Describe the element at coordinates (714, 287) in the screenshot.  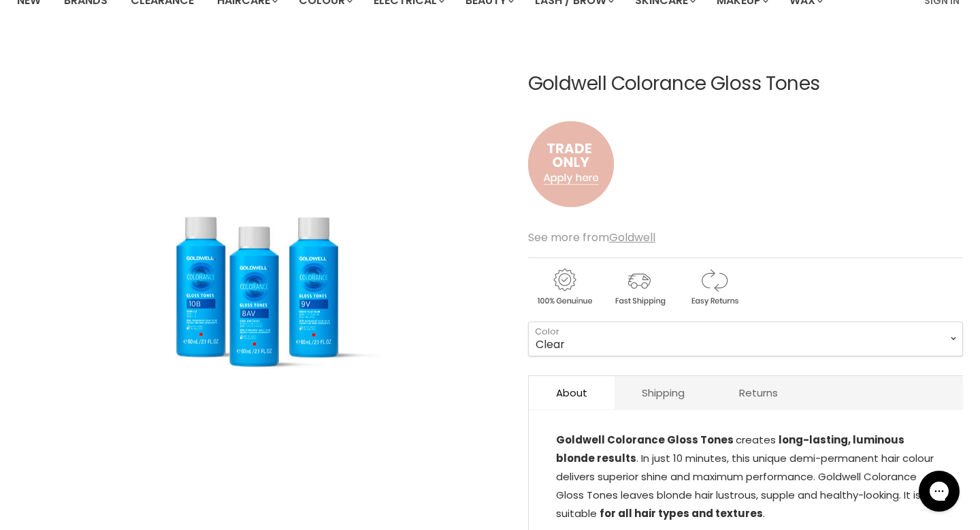
I see `img: returns.gif` at that location.